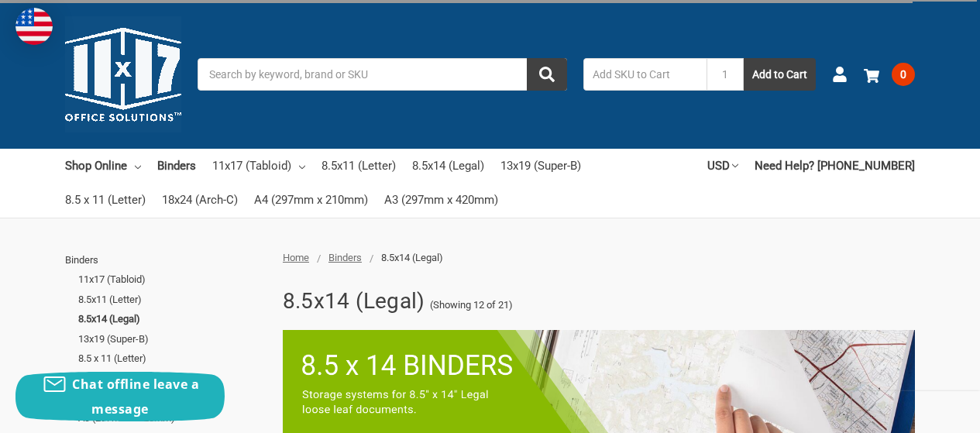 This screenshot has width=980, height=433. I want to click on img: 11x17.com, so click(124, 74).